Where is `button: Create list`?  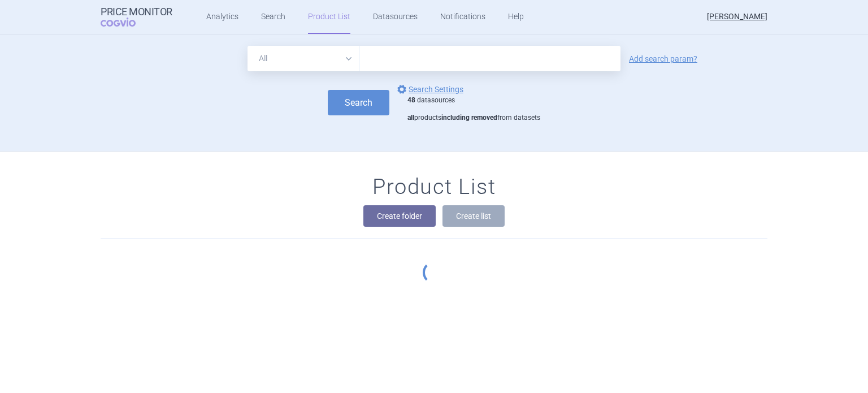 button: Create list is located at coordinates (474, 216).